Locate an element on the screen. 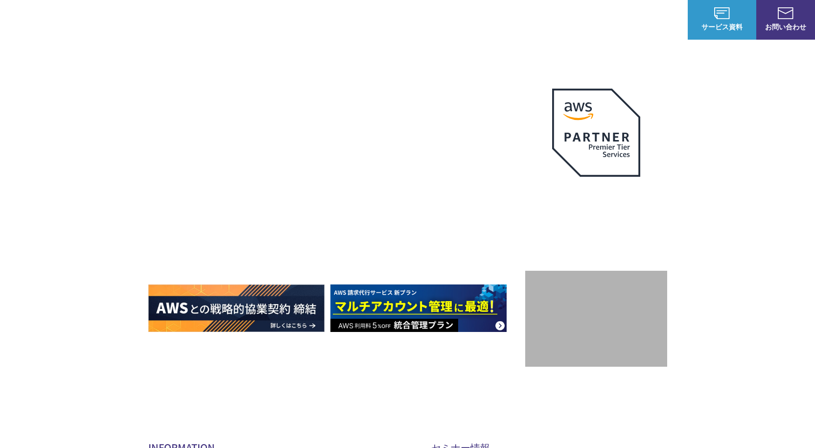  img: AWS総合支援サービス C-Chorus サービス資料 is located at coordinates (722, 13).